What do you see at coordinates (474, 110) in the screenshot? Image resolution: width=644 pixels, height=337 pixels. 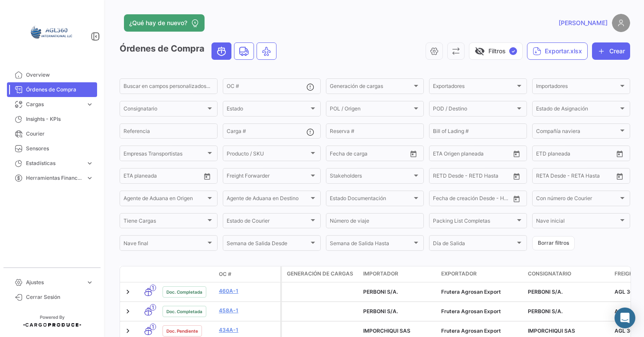 I see `span: POD / Destino` at bounding box center [474, 110].